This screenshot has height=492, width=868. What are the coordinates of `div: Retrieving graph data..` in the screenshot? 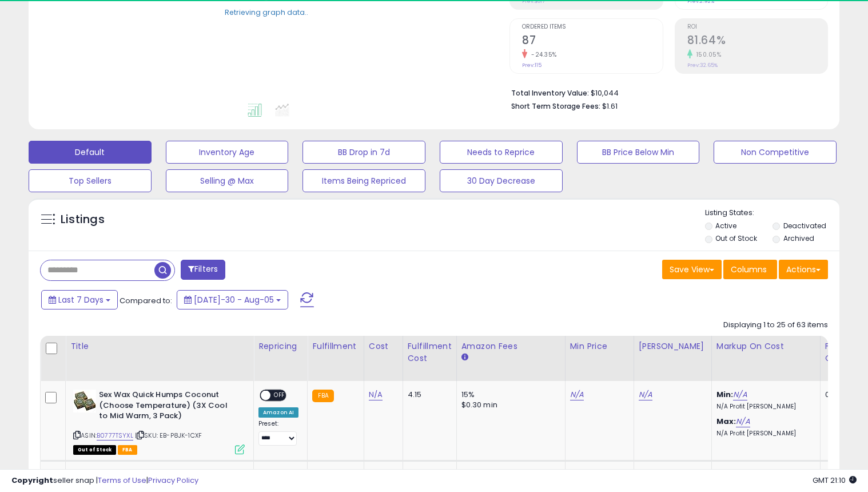 It's located at (266, 12).